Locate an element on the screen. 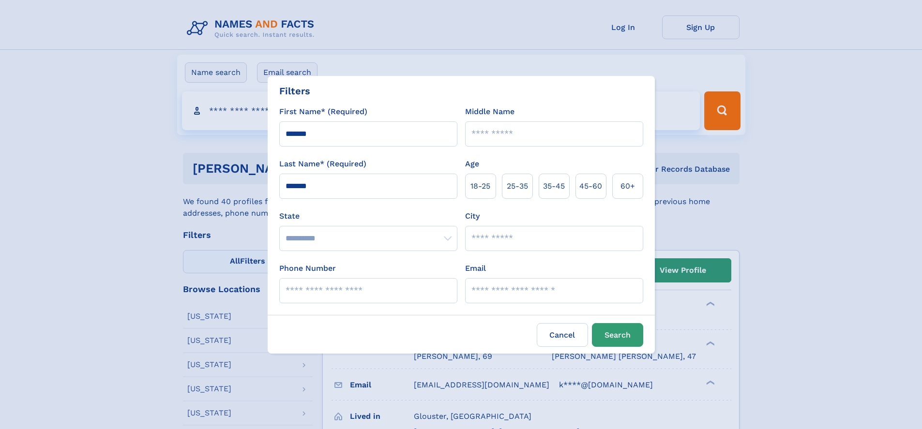  span: 60+ is located at coordinates (628, 186).